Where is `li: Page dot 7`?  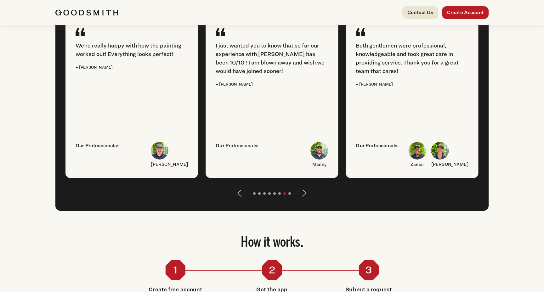
li: Page dot 7 is located at coordinates (285, 194).